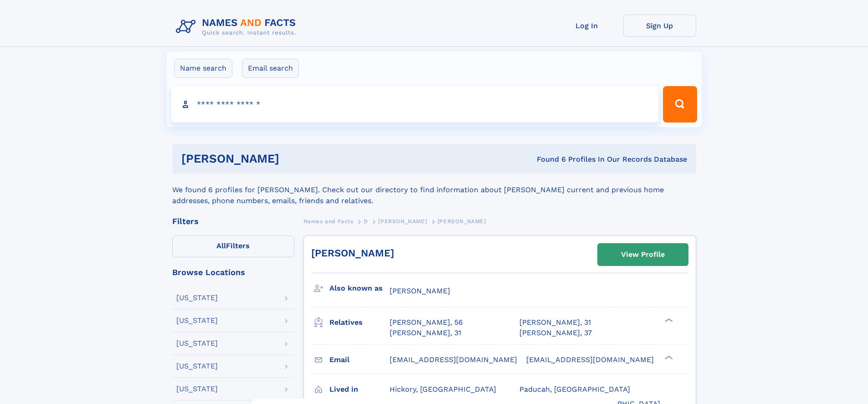  I want to click on label: Name search, so click(203, 69).